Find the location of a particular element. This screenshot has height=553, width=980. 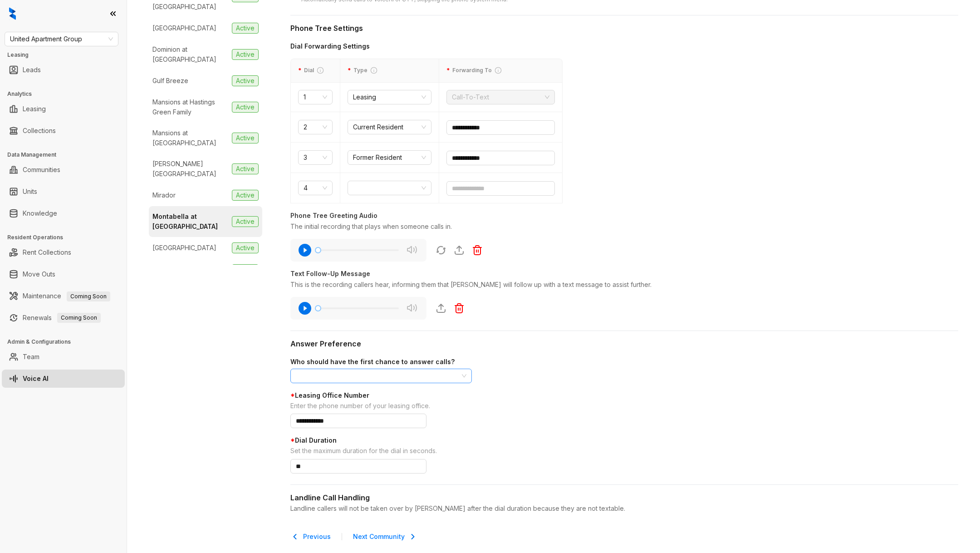

div: Mirador is located at coordinates (164, 195).